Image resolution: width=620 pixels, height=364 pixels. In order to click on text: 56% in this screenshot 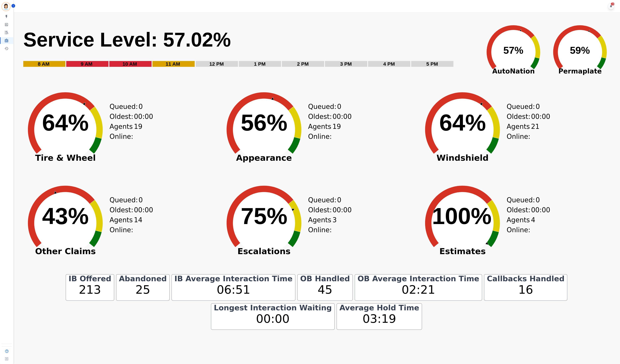, I will do `click(264, 122)`.